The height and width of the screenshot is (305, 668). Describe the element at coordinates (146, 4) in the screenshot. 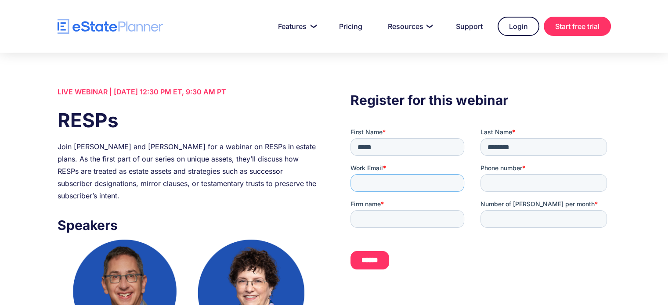

I see `span: Last Name` at that location.